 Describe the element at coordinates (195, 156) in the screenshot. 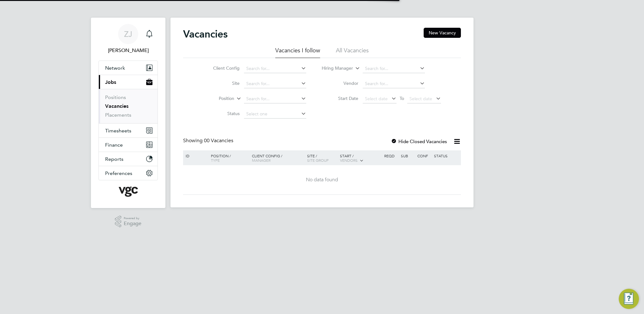

I see `div: ID` at that location.